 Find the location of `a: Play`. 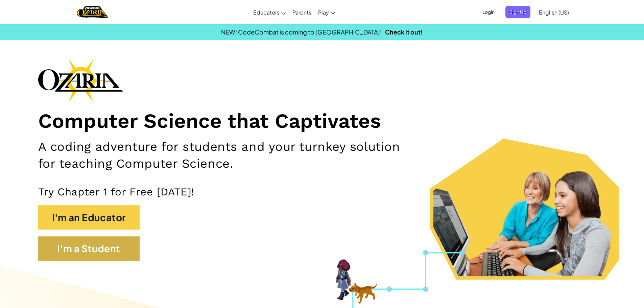

a: Play is located at coordinates (327, 12).